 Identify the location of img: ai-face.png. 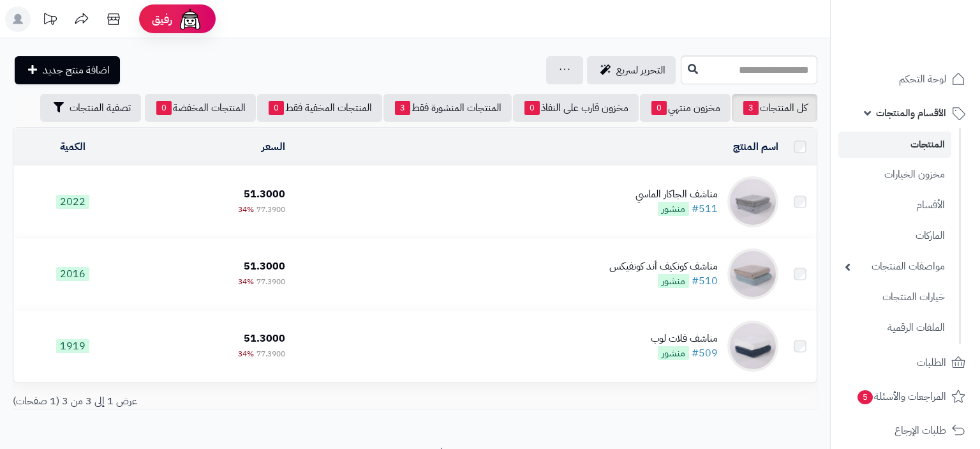
(190, 19).